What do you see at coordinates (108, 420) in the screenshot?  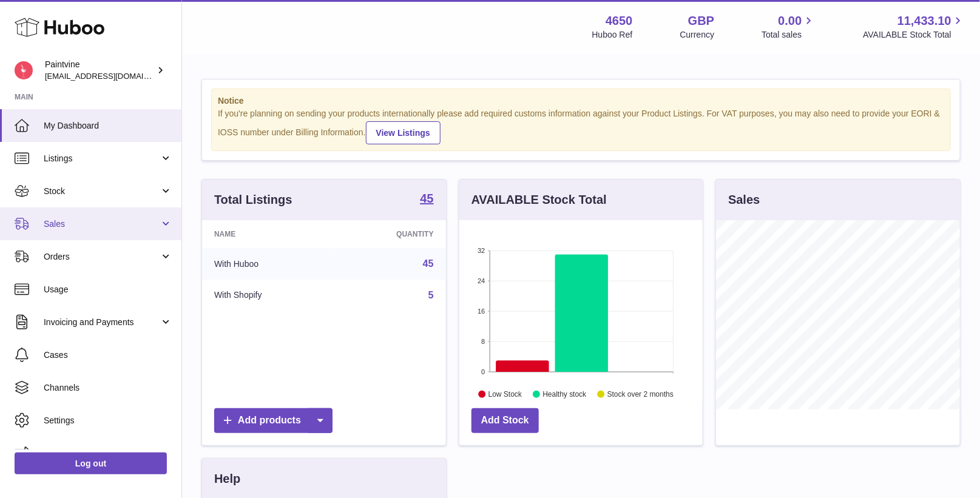 I see `span: Settings` at bounding box center [108, 420].